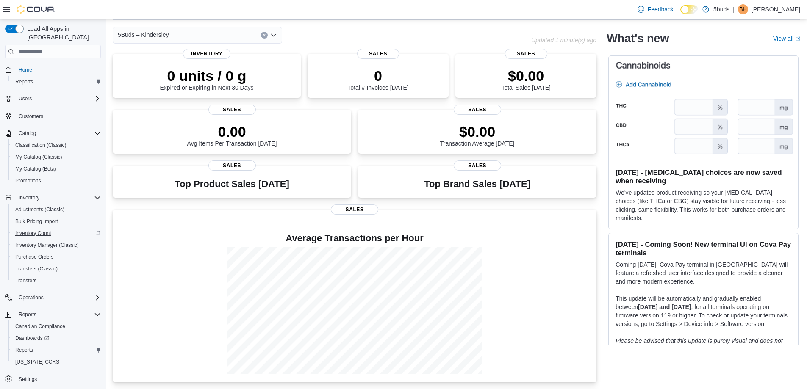 This screenshot has height=389, width=807. What do you see at coordinates (56, 245) in the screenshot?
I see `button: Inventory Manager (Classic)` at bounding box center [56, 245].